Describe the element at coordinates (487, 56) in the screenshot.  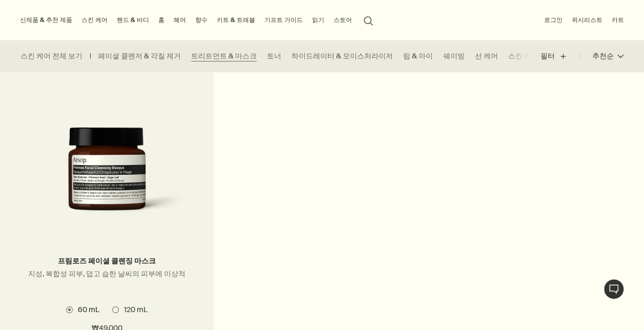
I see `a: 선 케어` at that location.